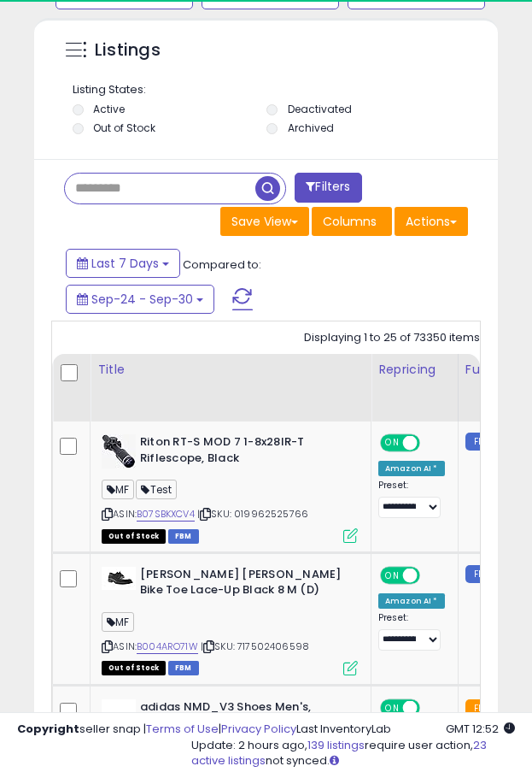  What do you see at coordinates (340, 753) in the screenshot?
I see `a: 23 active listings` at bounding box center [340, 753].